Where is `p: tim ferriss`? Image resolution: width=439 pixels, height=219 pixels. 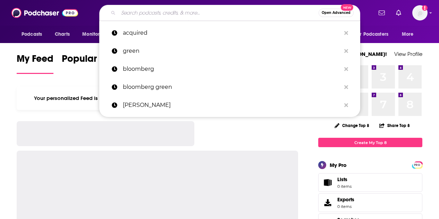
p: tim ferriss is located at coordinates (232, 105).